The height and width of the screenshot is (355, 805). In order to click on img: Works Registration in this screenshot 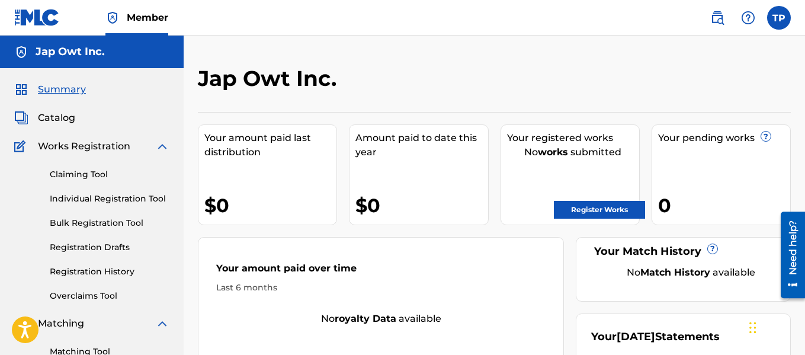, I will do `click(22, 146)`.